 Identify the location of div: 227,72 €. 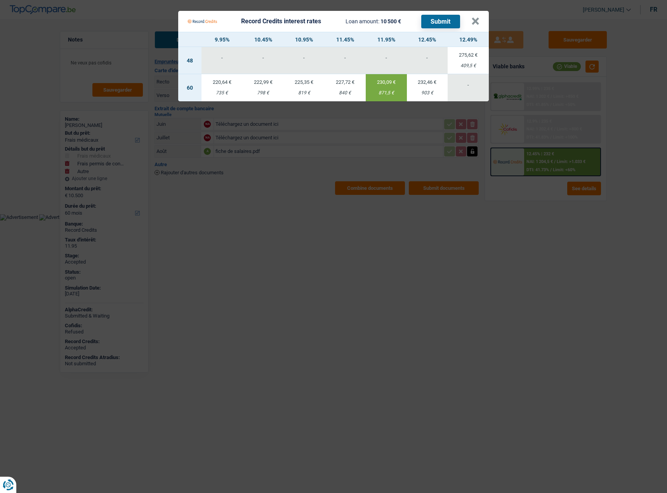
(345, 82).